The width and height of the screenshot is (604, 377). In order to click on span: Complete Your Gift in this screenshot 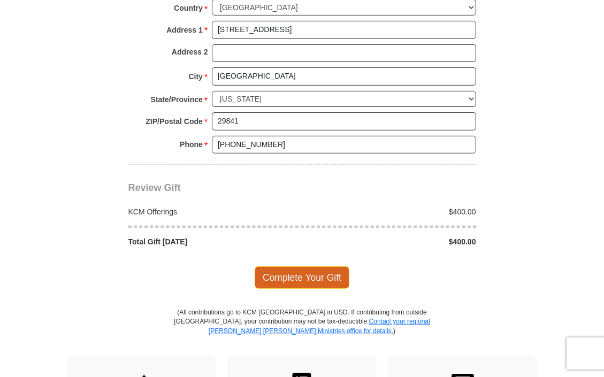, I will do `click(302, 278)`.